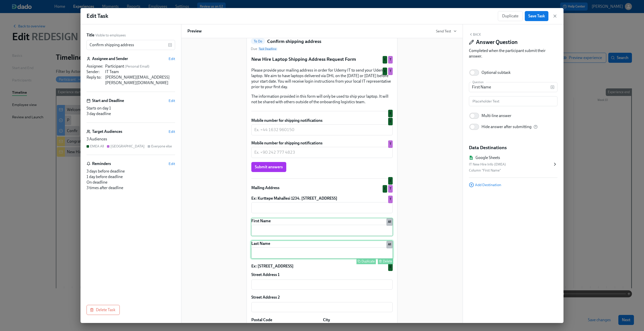 The height and width of the screenshot is (331, 644). Describe the element at coordinates (446, 31) in the screenshot. I see `span: Send Test` at that location.